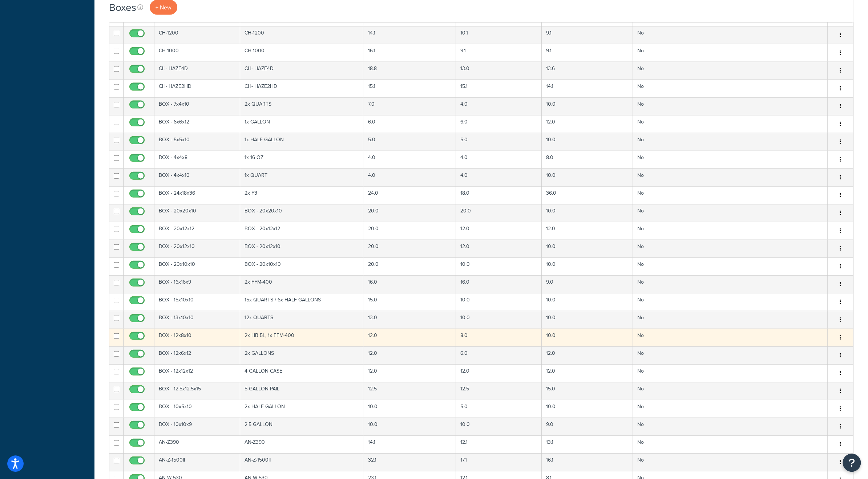 The height and width of the screenshot is (479, 868). I want to click on td: 1x QUART, so click(302, 178).